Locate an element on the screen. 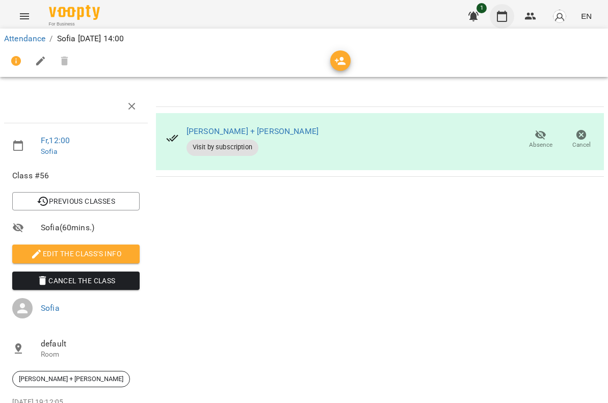  span: default is located at coordinates (90, 344).